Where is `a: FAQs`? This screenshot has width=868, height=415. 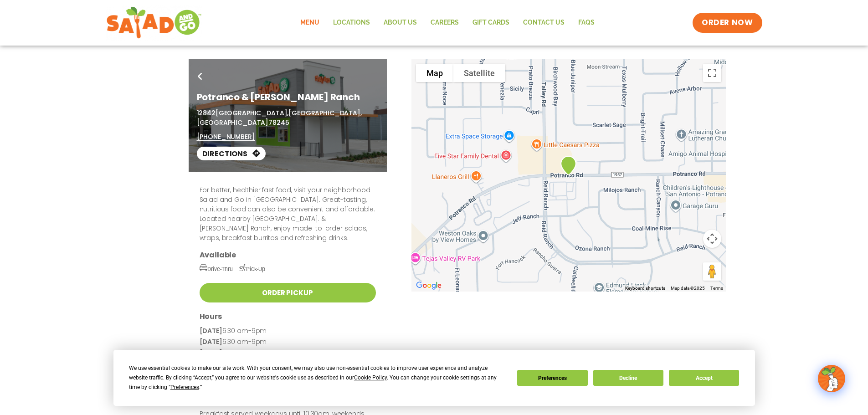
a: FAQs is located at coordinates (587, 23).